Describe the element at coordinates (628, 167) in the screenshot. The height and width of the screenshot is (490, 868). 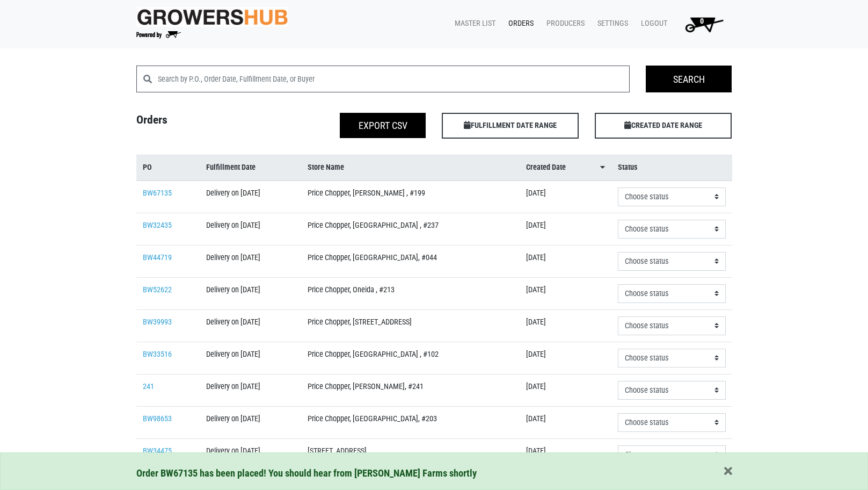
I see `span: Status` at that location.